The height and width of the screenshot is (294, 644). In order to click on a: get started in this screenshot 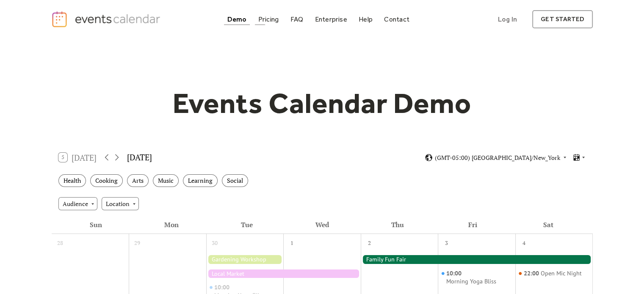, I will do `click(562, 19)`.